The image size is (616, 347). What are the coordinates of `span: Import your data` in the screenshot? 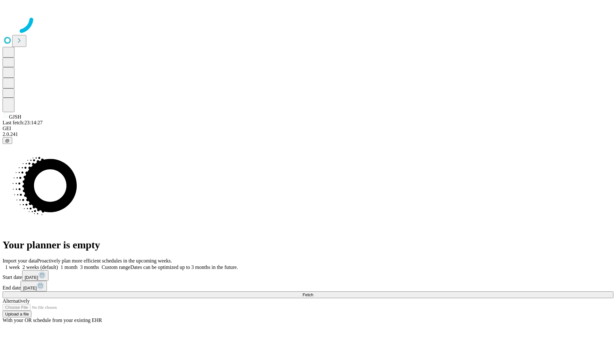 It's located at (20, 260).